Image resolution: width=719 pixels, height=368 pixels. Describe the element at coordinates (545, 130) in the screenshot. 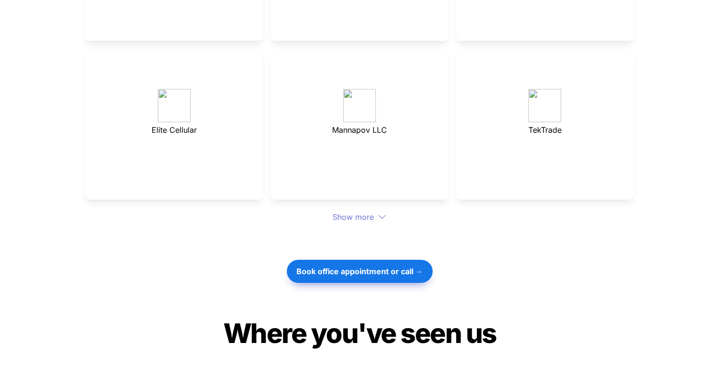

I see `span: TekTrade` at that location.